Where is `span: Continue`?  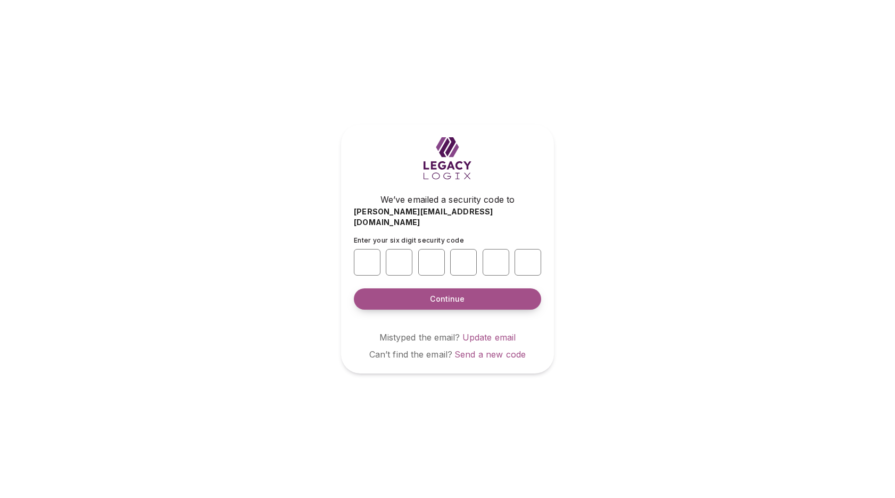
span: Continue is located at coordinates (447, 299).